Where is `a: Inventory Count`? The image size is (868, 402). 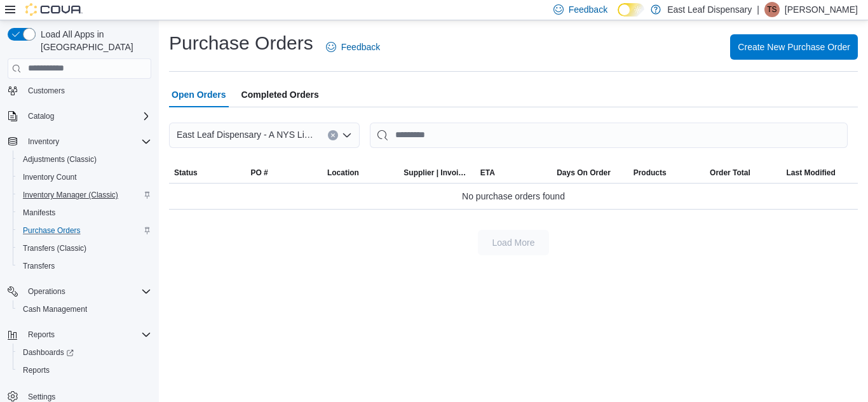 a: Inventory Count is located at coordinates (50, 177).